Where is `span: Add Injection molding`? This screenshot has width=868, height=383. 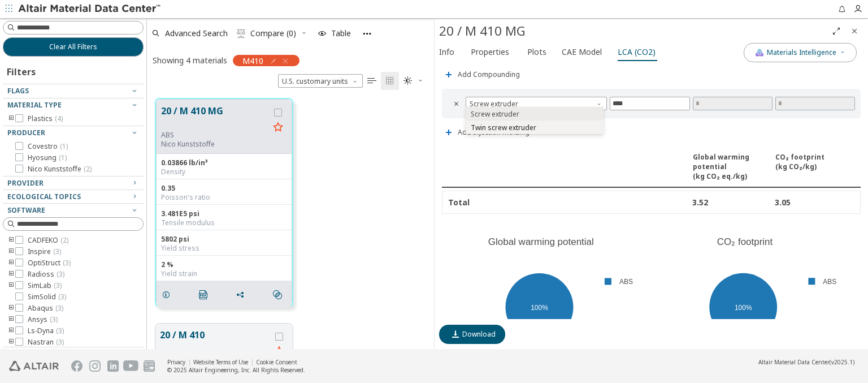 span: Add Injection molding is located at coordinates (493, 133).